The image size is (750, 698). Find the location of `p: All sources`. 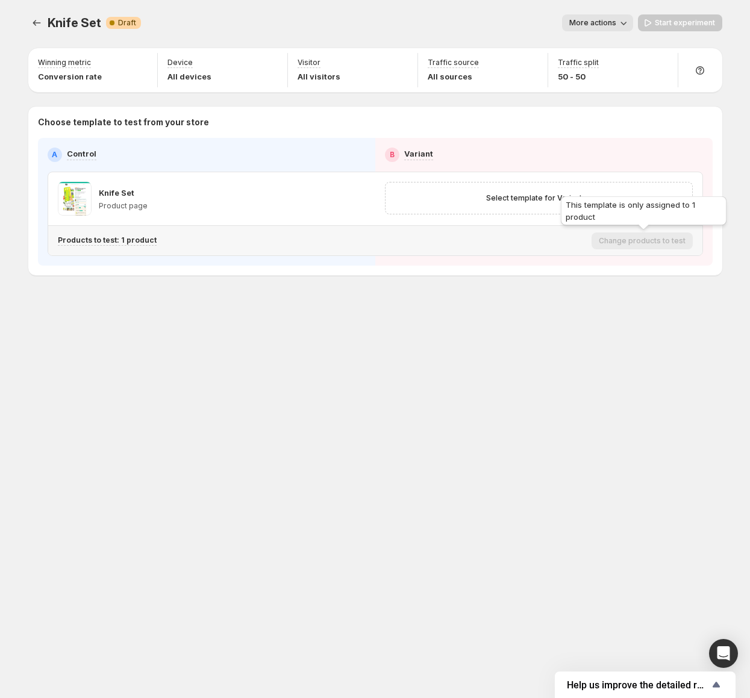

p: All sources is located at coordinates (453, 76).